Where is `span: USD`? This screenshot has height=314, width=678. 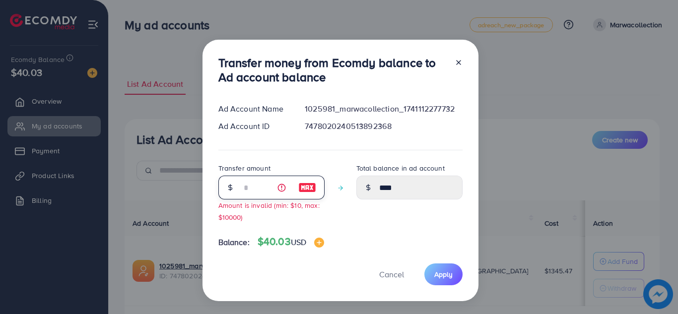 span: USD is located at coordinates (298, 242).